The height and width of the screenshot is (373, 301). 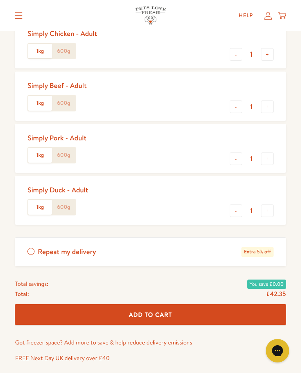 I want to click on p: FREE Next Day UK delivery over £40, so click(x=150, y=359).